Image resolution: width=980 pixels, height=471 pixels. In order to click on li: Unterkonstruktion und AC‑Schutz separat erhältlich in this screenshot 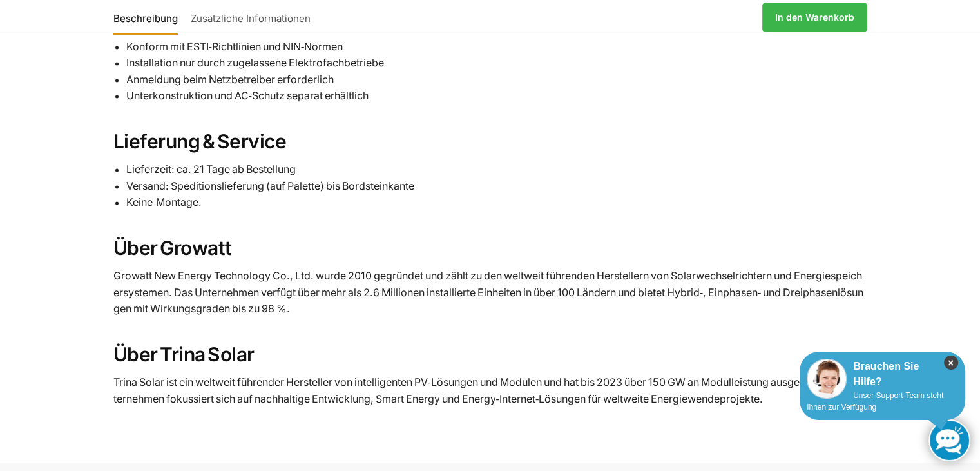, I will do `click(497, 96)`.